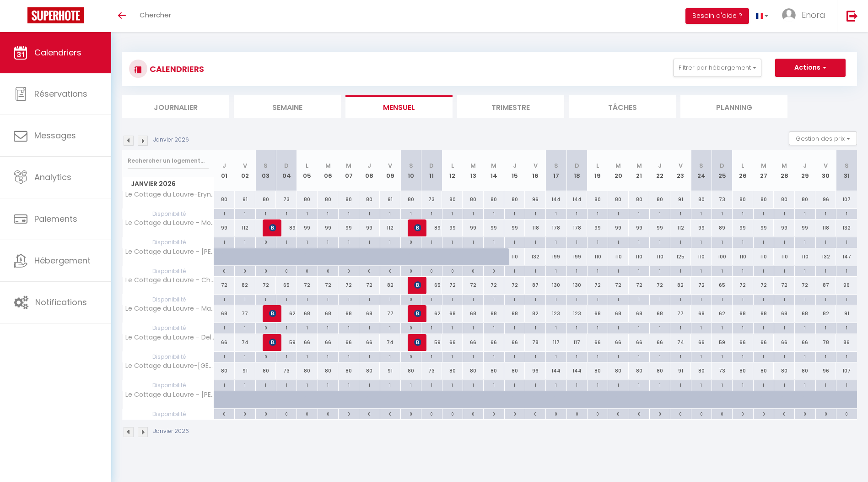 Image resolution: width=868 pixels, height=482 pixels. What do you see at coordinates (399, 106) in the screenshot?
I see `li: Mensuel` at bounding box center [399, 106].